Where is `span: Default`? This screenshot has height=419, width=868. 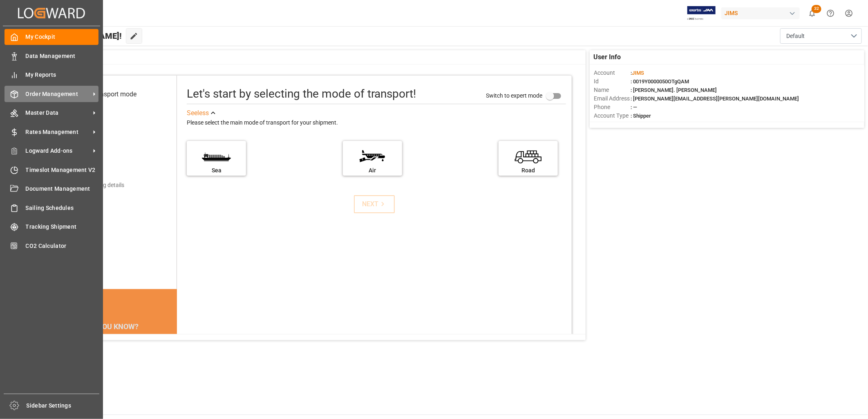
span: Default is located at coordinates (795, 36).